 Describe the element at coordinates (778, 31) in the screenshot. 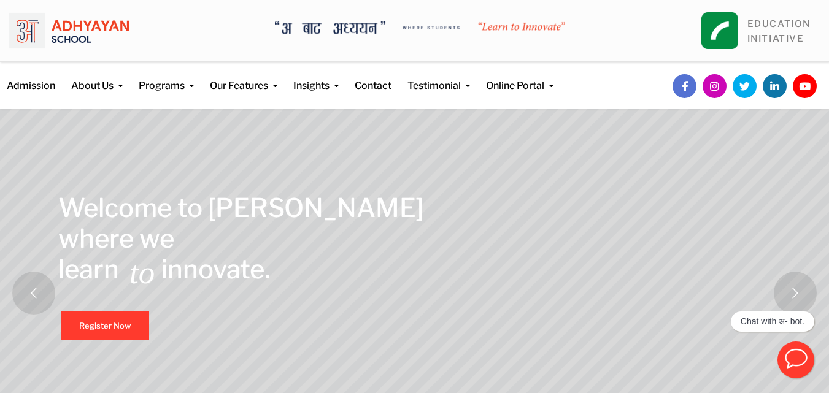

I see `a: EDUCATIONINITIATIVE` at that location.